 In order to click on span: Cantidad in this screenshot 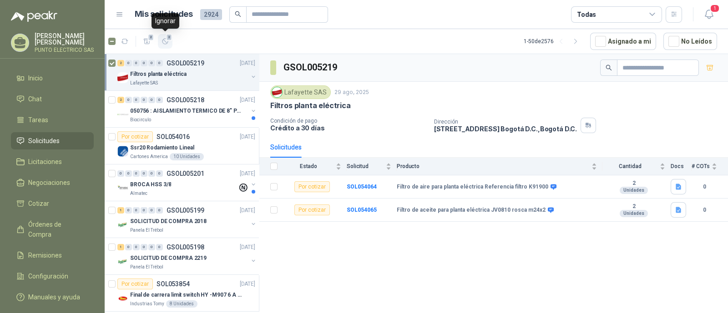, I will do `click(630, 166)`.